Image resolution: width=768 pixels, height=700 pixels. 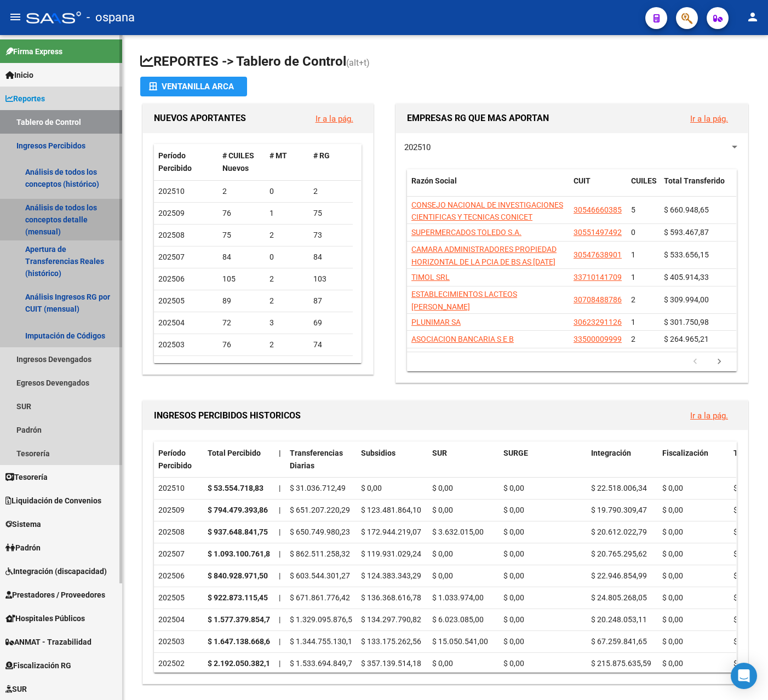 What do you see at coordinates (686, 453) in the screenshot?
I see `span: Fiscalización` at bounding box center [686, 453].